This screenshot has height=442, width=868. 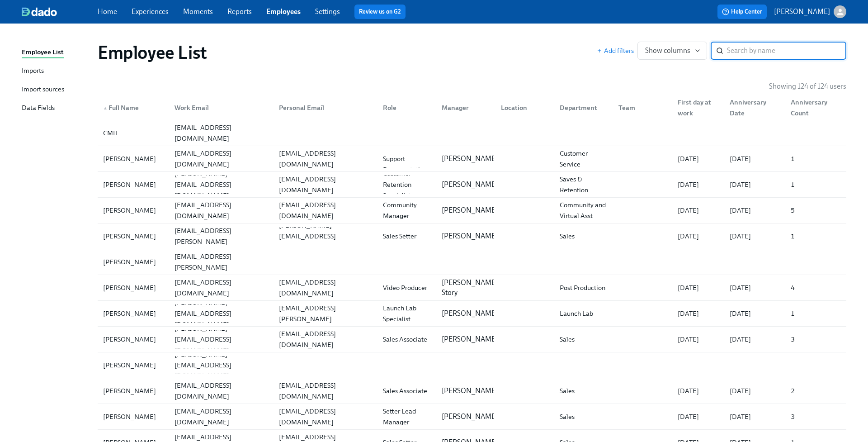 I want to click on div: Team, so click(x=640, y=108).